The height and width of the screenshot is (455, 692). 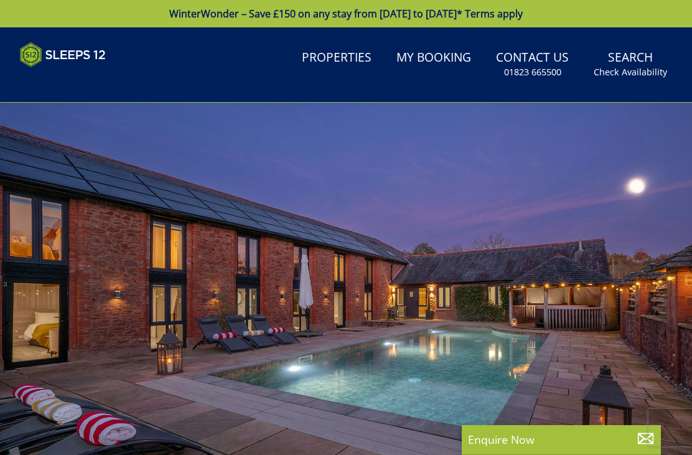 What do you see at coordinates (337, 58) in the screenshot?
I see `a: Properties` at bounding box center [337, 58].